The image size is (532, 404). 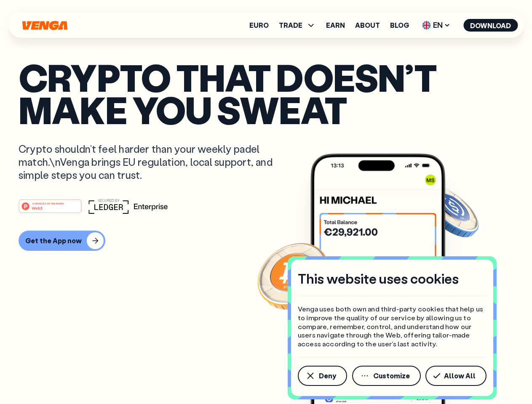 What do you see at coordinates (450, 211) in the screenshot?
I see `img: USDC coin` at bounding box center [450, 211].